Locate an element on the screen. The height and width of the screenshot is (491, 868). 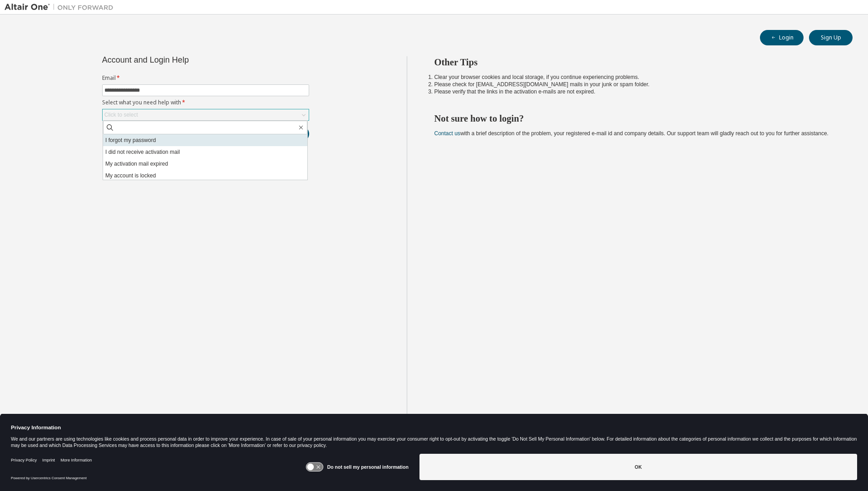
div: Account and Login Help is located at coordinates (185, 60).